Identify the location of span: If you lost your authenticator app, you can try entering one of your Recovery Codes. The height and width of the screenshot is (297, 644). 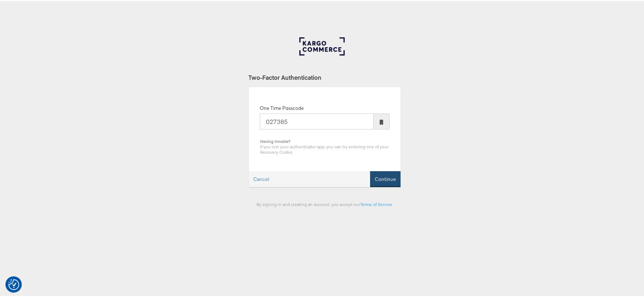
(324, 148).